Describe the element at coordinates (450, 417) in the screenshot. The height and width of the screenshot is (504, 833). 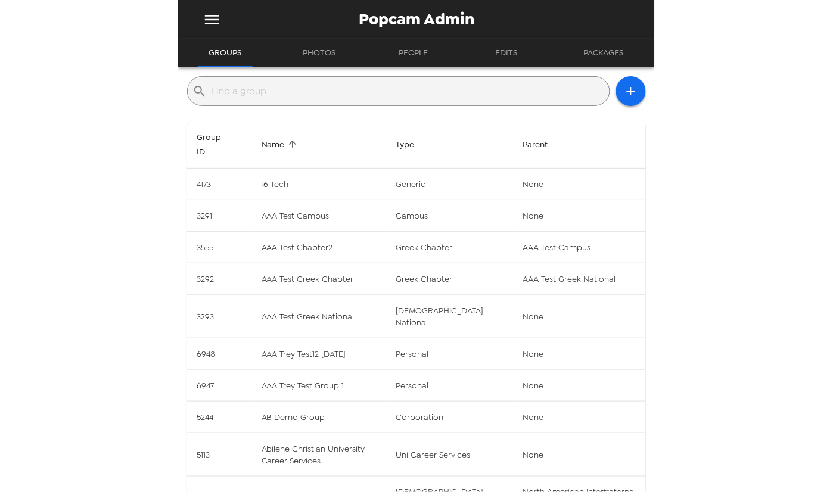
I see `td: corporation` at that location.